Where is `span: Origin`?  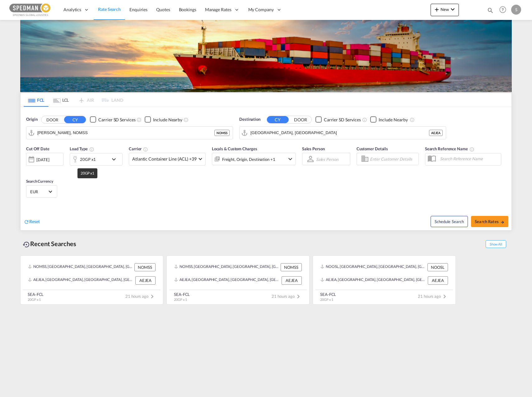
span: Origin is located at coordinates (32, 119).